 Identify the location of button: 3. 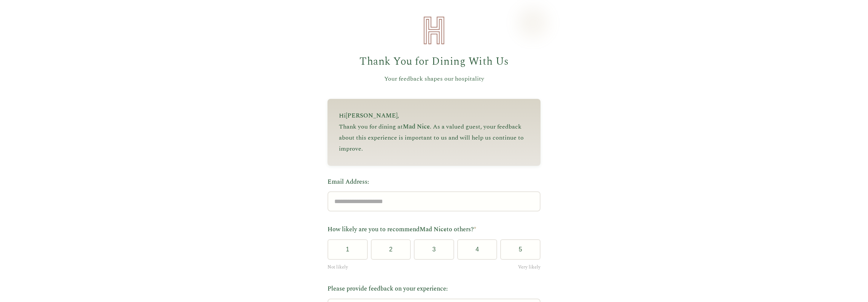
(434, 249).